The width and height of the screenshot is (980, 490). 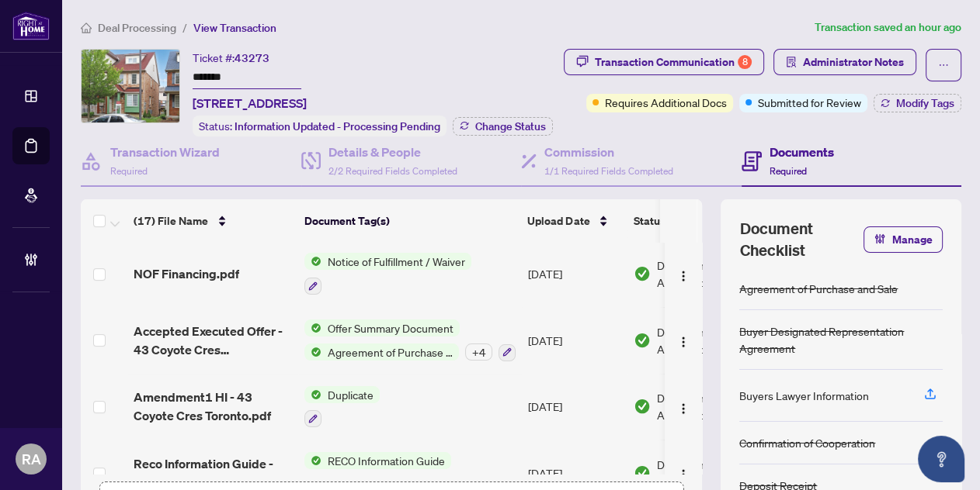 I want to click on span: 1/1 Required Fields Completed, so click(x=608, y=171).